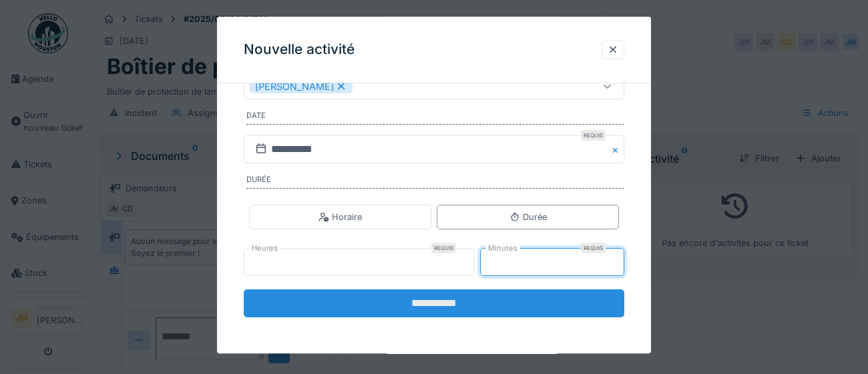  What do you see at coordinates (503, 249) in the screenshot?
I see `label: Minutes` at bounding box center [503, 249].